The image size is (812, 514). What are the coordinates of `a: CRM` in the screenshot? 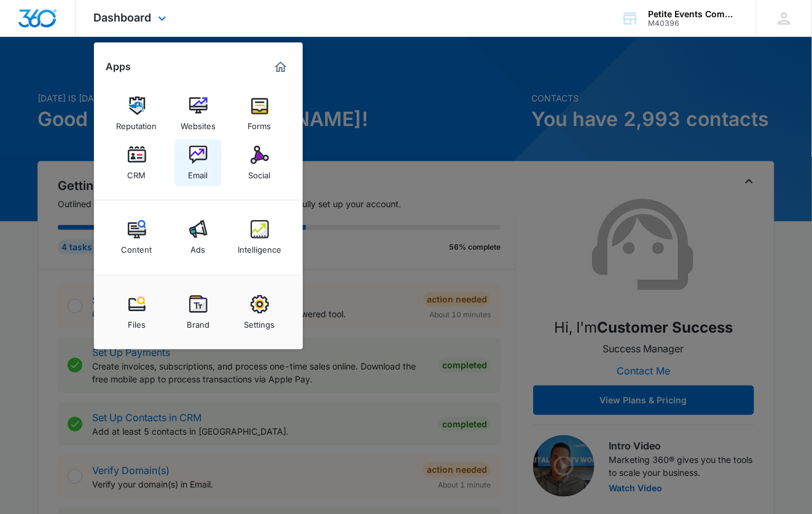 It's located at (137, 163).